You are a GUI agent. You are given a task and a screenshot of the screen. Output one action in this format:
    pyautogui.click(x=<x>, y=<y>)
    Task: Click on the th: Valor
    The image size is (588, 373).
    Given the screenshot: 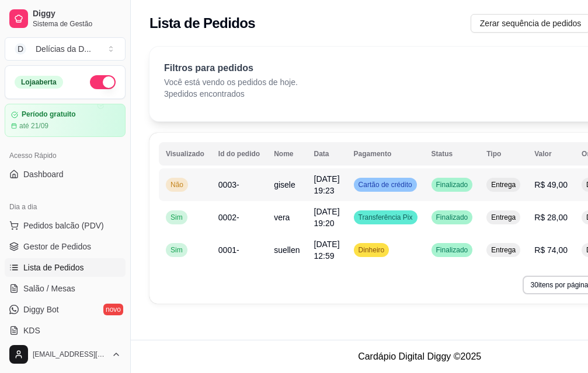 What is the action you would take?
    pyautogui.click(x=550, y=154)
    